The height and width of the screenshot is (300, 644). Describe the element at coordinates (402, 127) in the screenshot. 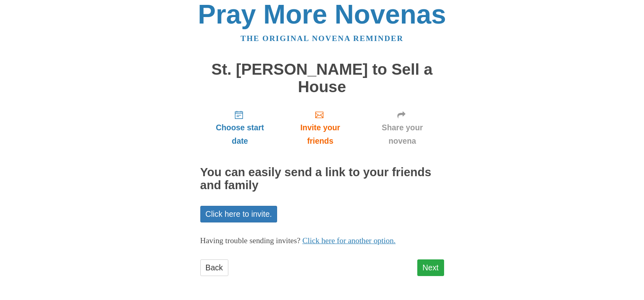

I see `a: Share your novena` at that location.